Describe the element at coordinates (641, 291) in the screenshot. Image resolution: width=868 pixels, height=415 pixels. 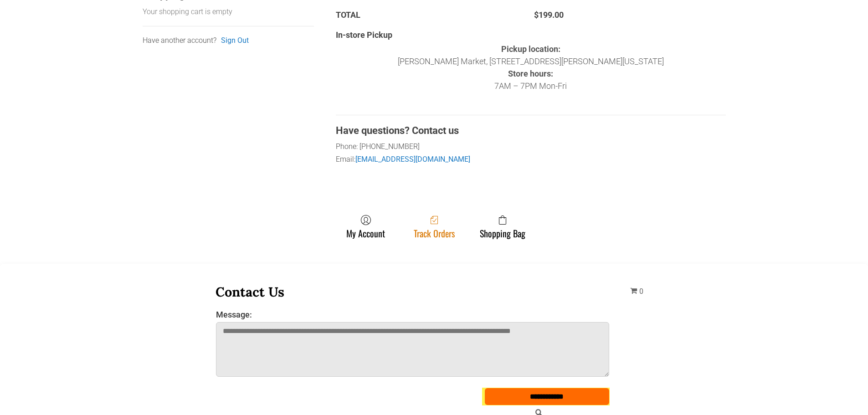
I see `span: 0` at that location.